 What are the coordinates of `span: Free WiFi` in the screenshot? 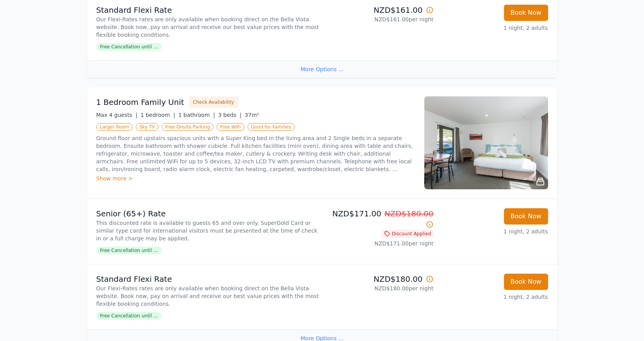 It's located at (230, 127).